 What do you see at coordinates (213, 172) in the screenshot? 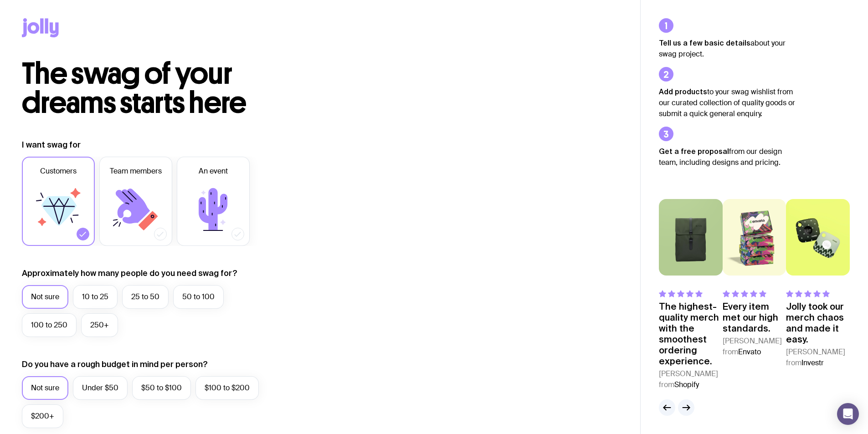
I see `span: An event` at bounding box center [213, 172].